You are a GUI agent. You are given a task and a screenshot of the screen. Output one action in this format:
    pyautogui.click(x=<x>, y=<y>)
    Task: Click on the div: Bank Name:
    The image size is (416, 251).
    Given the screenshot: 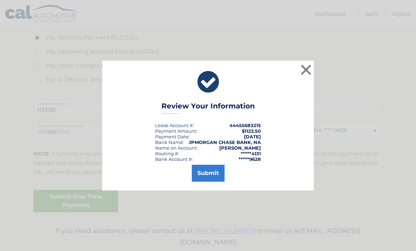 What is the action you would take?
    pyautogui.click(x=170, y=142)
    